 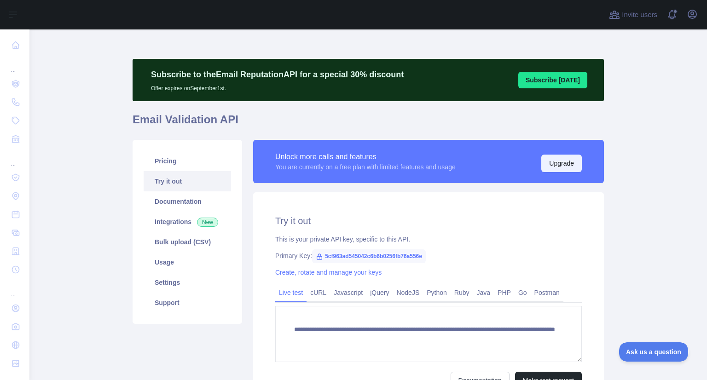 I want to click on a: PHP, so click(x=504, y=293).